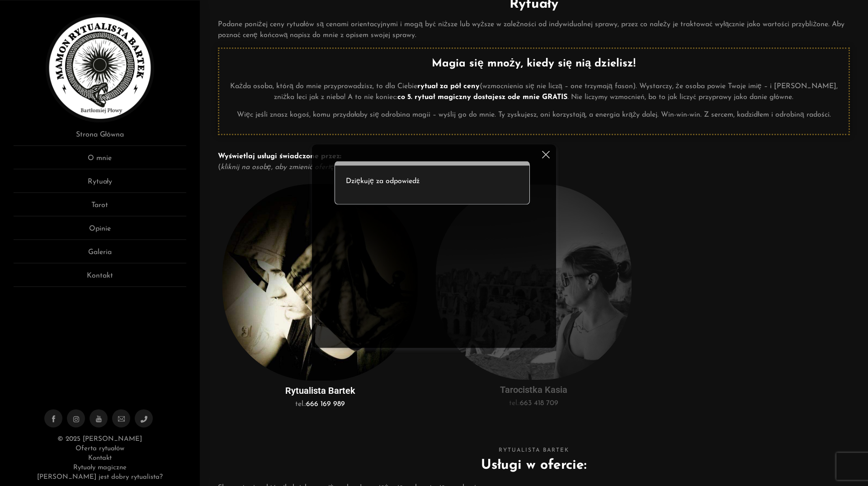 The width and height of the screenshot is (868, 486). What do you see at coordinates (279, 157) in the screenshot?
I see `strong: Wyświetlaj usługi świadczone przez:` at bounding box center [279, 157].